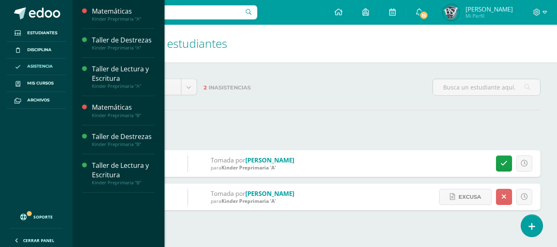  What do you see at coordinates (36, 216) in the screenshot?
I see `a: Soporte` at bounding box center [36, 216].